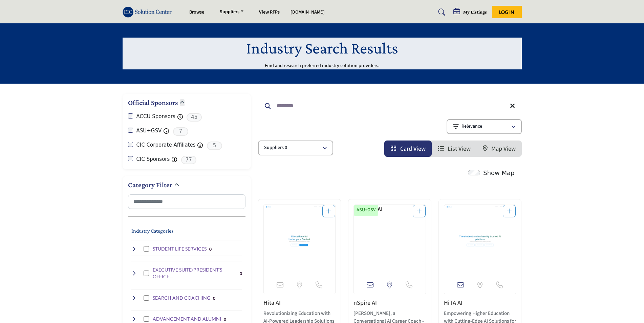 The width and height of the screenshot is (644, 323). Describe the element at coordinates (149, 131) in the screenshot. I see `label: ASU+GSV` at that location.